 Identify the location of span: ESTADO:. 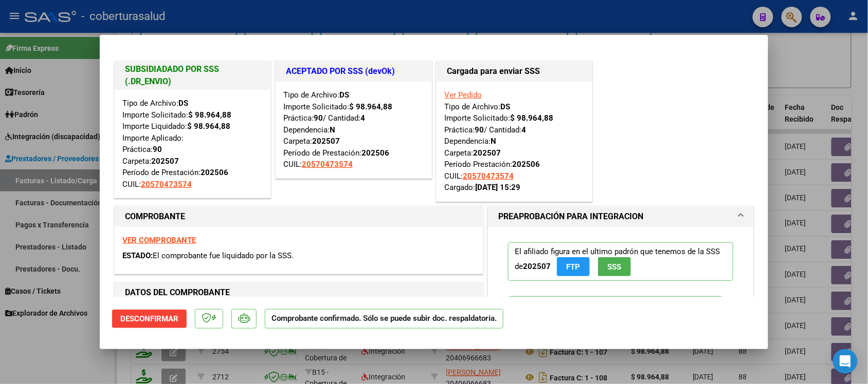
(137, 256).